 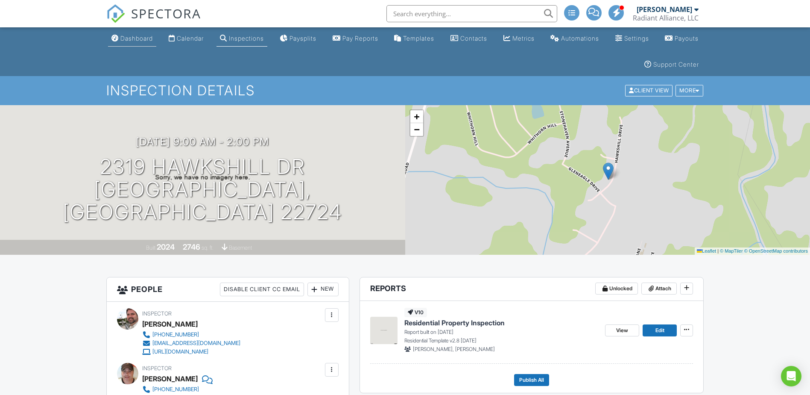 I want to click on img: The Best Home Inspection Software - Spectora, so click(x=116, y=14).